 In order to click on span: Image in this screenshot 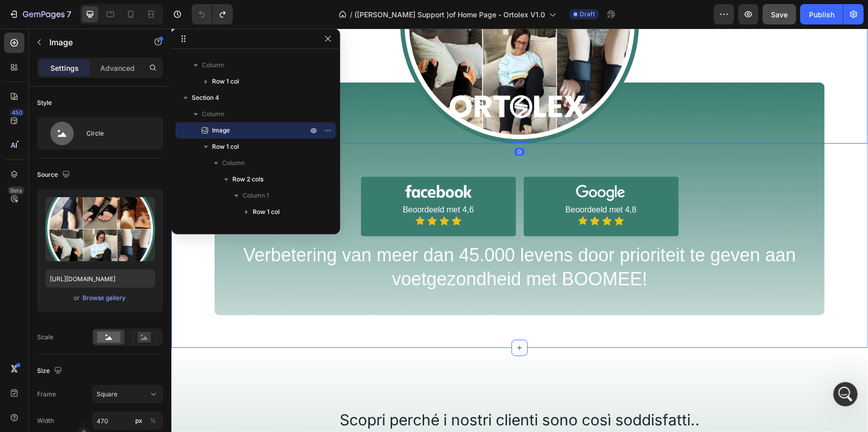, I will do `click(221, 130)`.